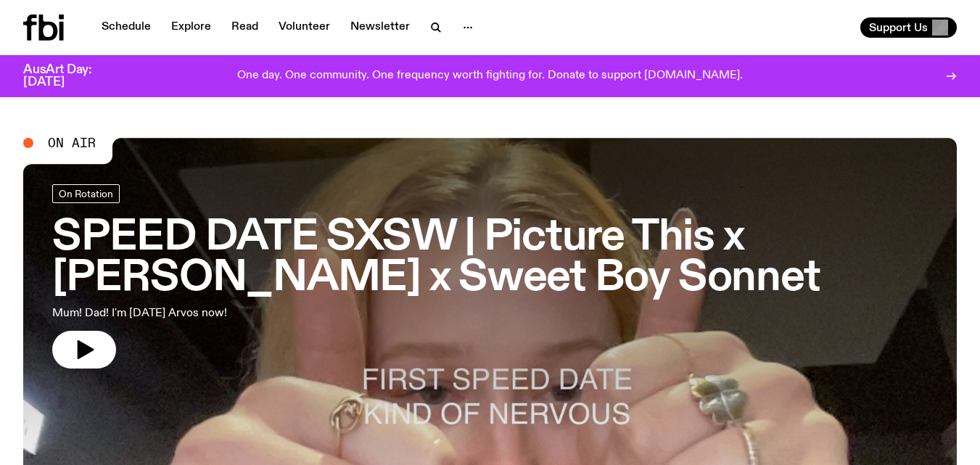 Image resolution: width=980 pixels, height=465 pixels. Describe the element at coordinates (908, 28) in the screenshot. I see `button: Support Us` at that location.